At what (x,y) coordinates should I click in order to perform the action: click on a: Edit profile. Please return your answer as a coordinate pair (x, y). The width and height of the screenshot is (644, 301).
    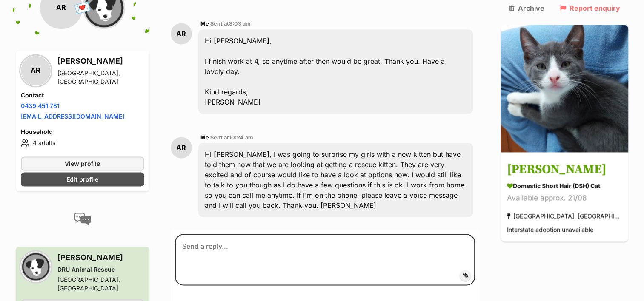
    Looking at the image, I should click on (82, 179).